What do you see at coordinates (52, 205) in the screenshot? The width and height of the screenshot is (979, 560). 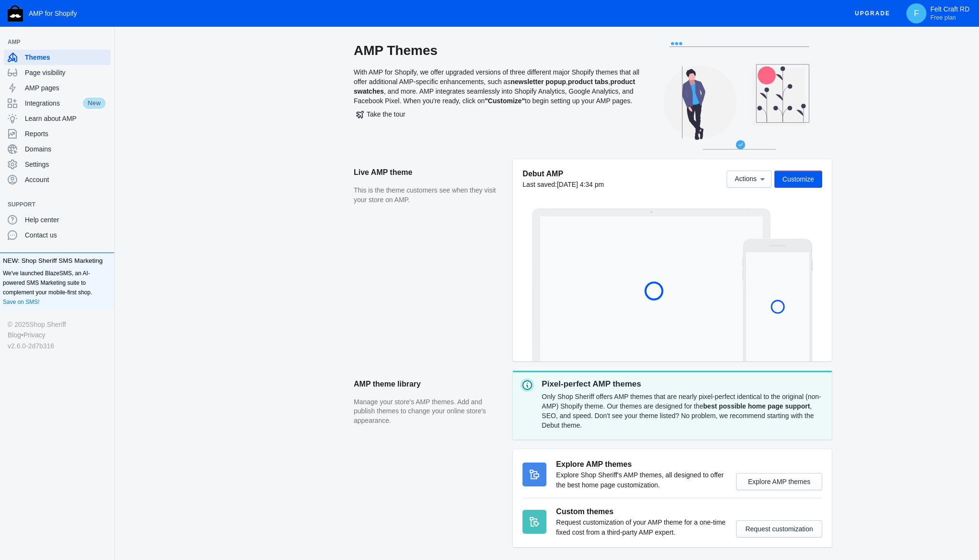 I see `span: Support` at bounding box center [52, 205].